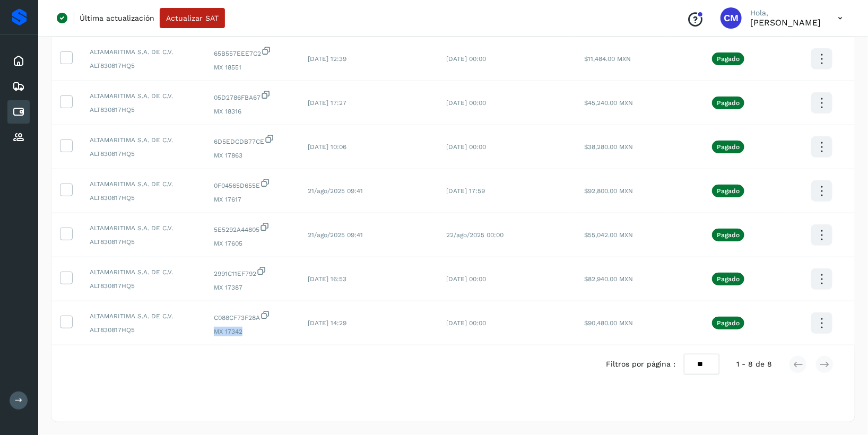 This screenshot has width=868, height=435. I want to click on span: 0F04565D655E, so click(252, 184).